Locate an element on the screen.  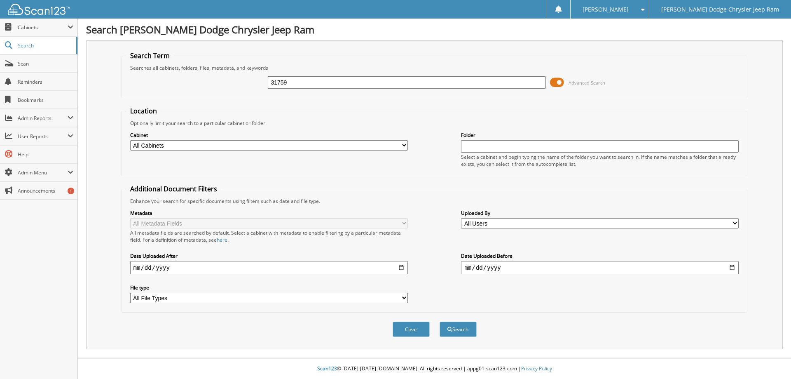
div: All metadata fields are searched by default. Select a cabinet with metadata to enable filtering b... is located at coordinates (269, 236).